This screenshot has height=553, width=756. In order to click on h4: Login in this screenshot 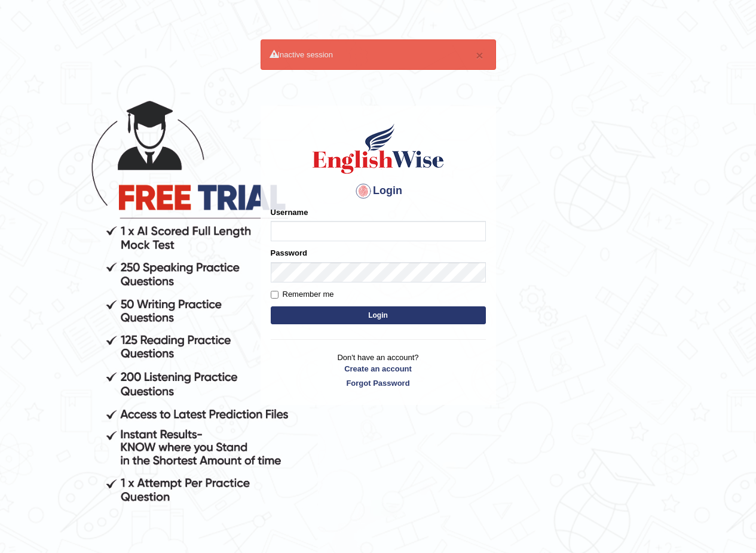, I will do `click(378, 191)`.